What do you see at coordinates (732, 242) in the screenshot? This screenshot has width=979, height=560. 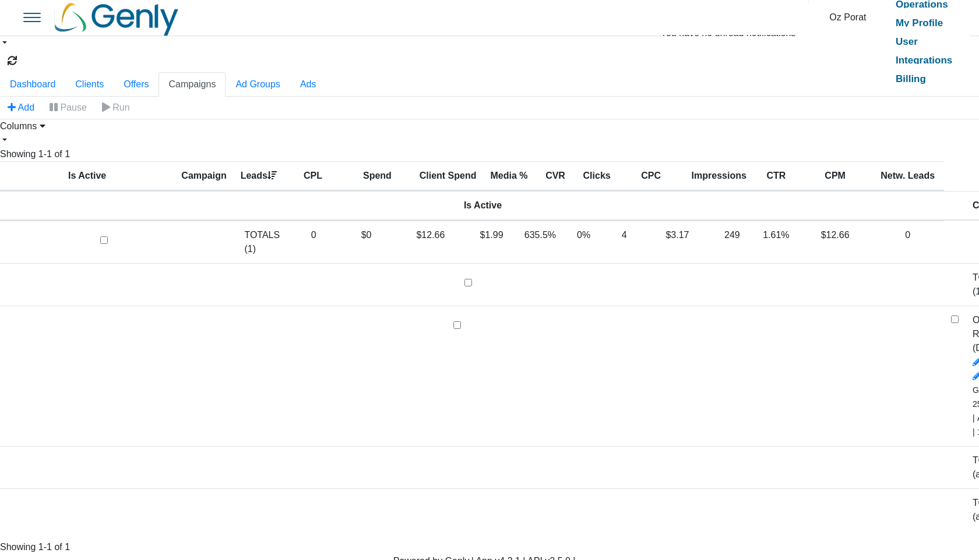 I see `td: 249` at bounding box center [732, 242].